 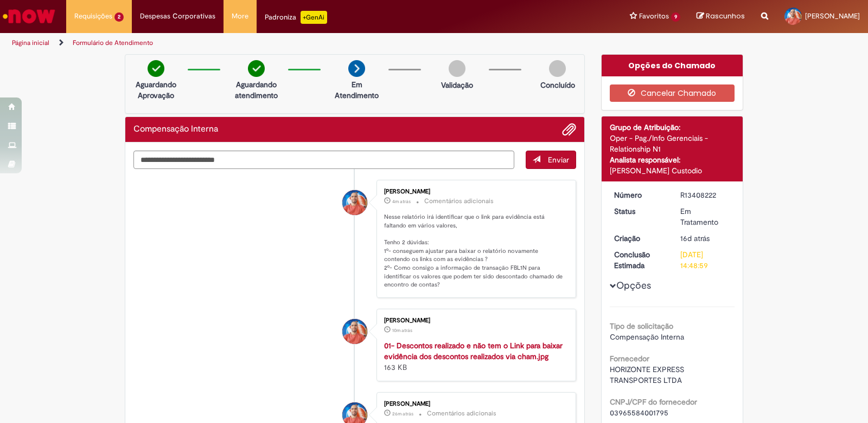 I want to click on span: HORIZONTE EXPRESS TRANSPORTES LTDA, so click(x=648, y=375).